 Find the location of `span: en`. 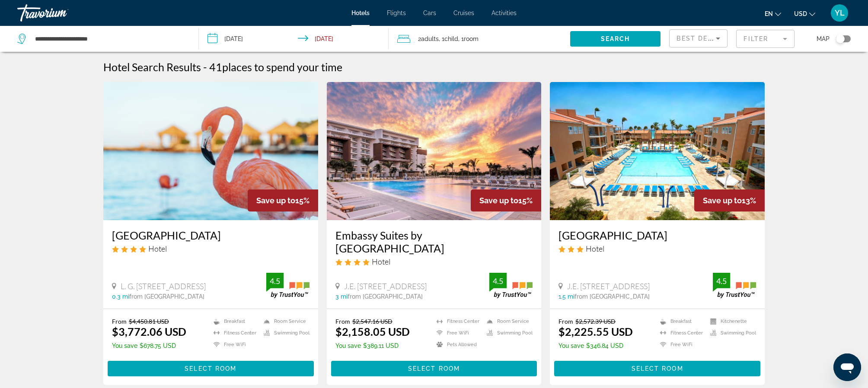

span: en is located at coordinates (768, 14).